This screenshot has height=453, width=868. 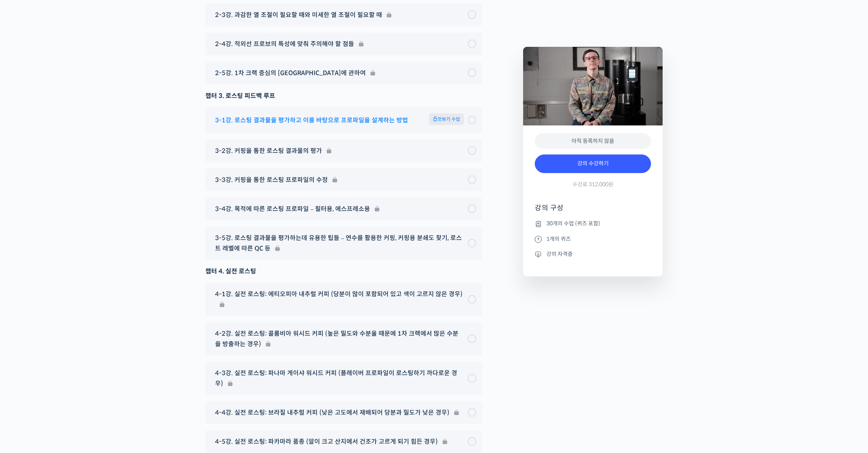 I want to click on a: 설정, so click(x=124, y=255).